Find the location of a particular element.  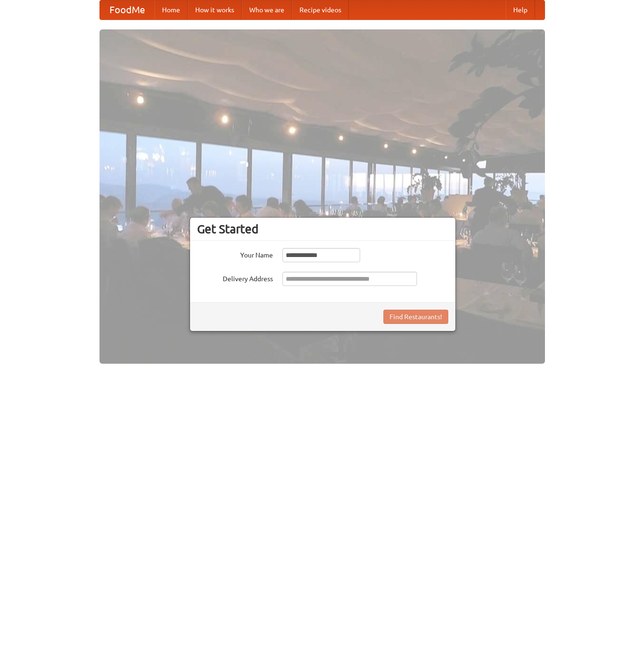

h3: Get Started is located at coordinates (323, 229).